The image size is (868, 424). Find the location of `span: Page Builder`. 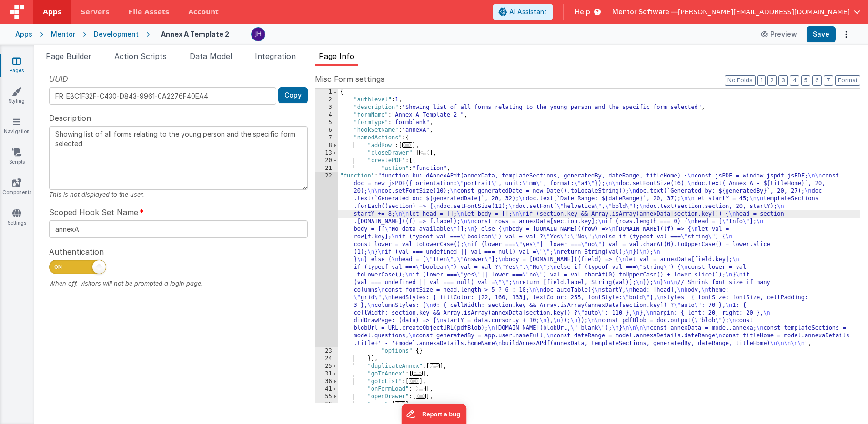

span: Page Builder is located at coordinates (68, 56).